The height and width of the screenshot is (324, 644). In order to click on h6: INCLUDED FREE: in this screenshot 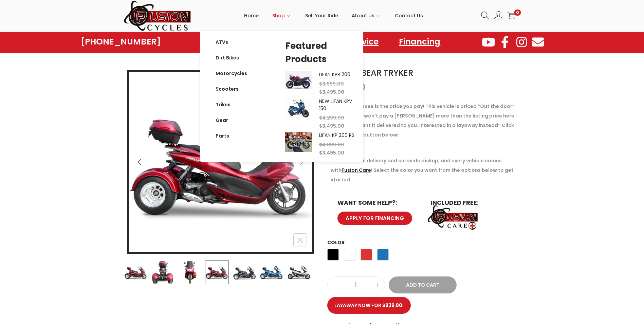, I will do `click(470, 202)`.